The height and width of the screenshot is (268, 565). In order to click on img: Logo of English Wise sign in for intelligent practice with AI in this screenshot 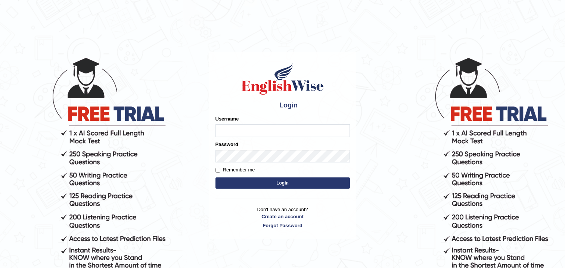, I will do `click(283, 79)`.